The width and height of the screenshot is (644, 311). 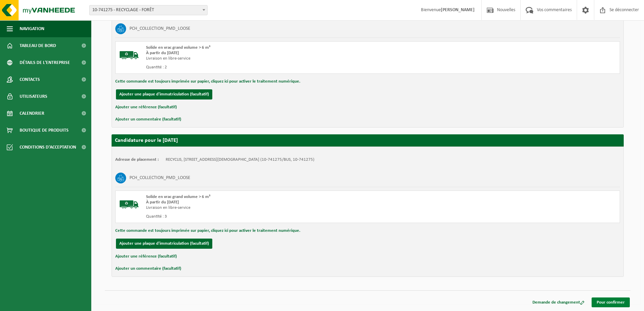 What do you see at coordinates (157, 67) in the screenshot?
I see `font: Quantité : 2` at bounding box center [157, 67].